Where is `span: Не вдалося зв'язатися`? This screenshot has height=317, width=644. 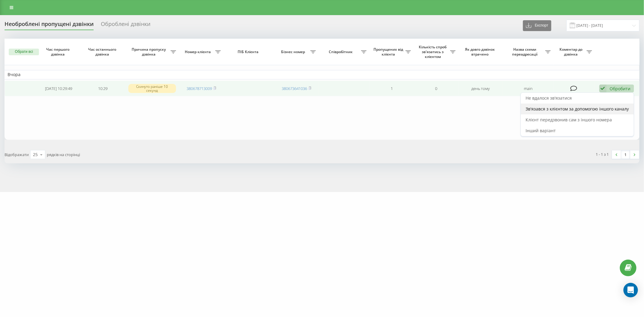
span: Не вдалося зв'язатися is located at coordinates (549, 98).